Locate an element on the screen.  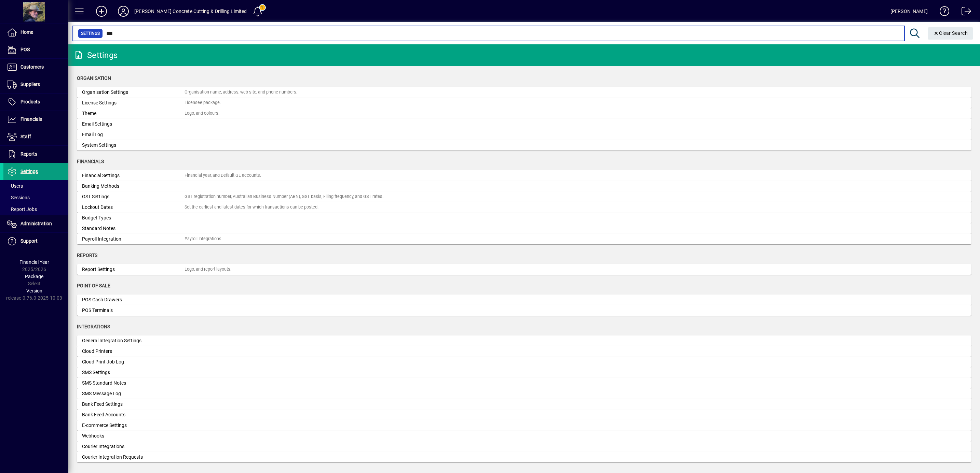
span: Customers is located at coordinates (32, 67).